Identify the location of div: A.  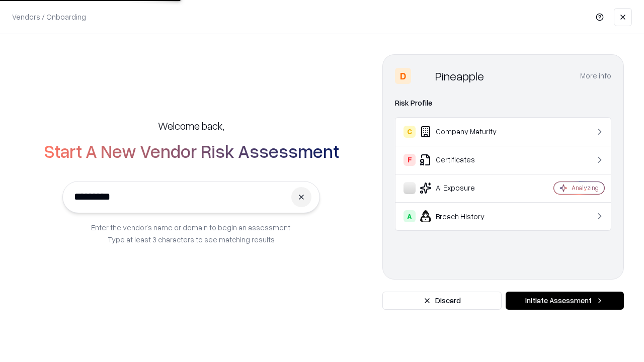
(410, 216).